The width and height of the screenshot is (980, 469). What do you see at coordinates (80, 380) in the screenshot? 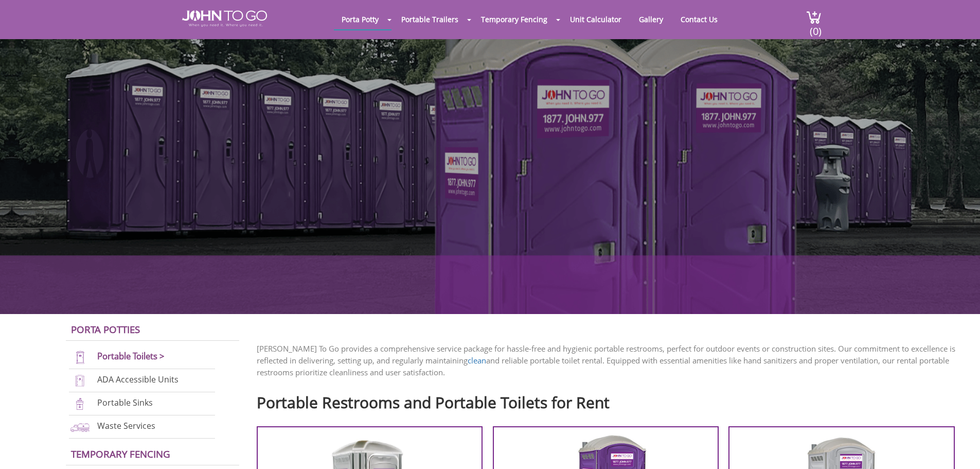
I see `img: ADA-units-new.png` at bounding box center [80, 380].